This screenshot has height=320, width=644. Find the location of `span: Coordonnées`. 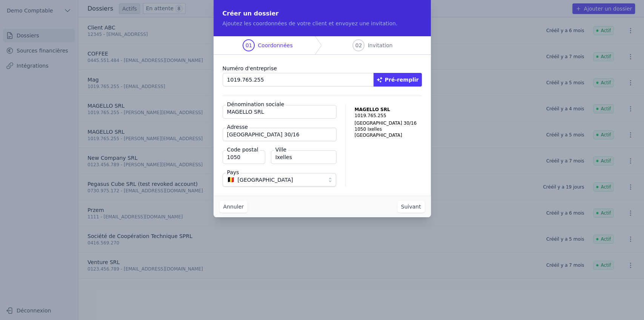

span: Coordonnées is located at coordinates (275, 45).